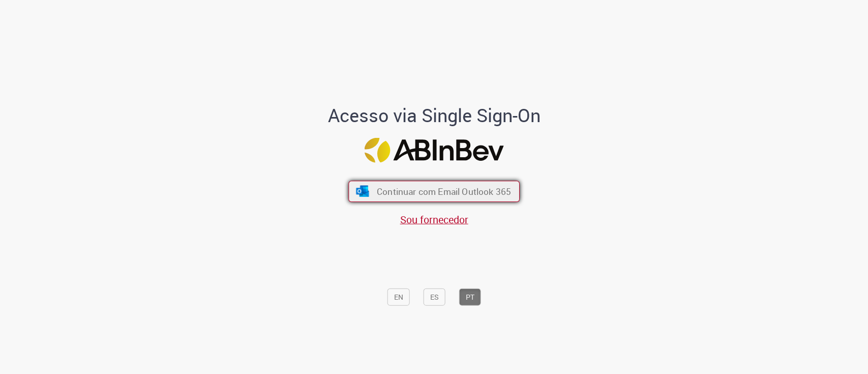  What do you see at coordinates (434, 115) in the screenshot?
I see `h1: Acesso via Single Sign-On` at bounding box center [434, 115].